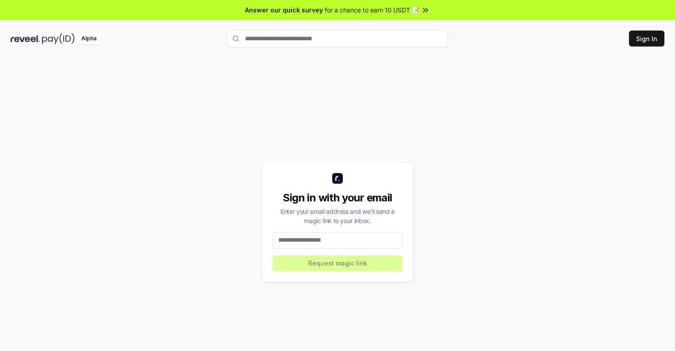 The height and width of the screenshot is (351, 675). Describe the element at coordinates (25, 38) in the screenshot. I see `img: reveel_dark` at that location.